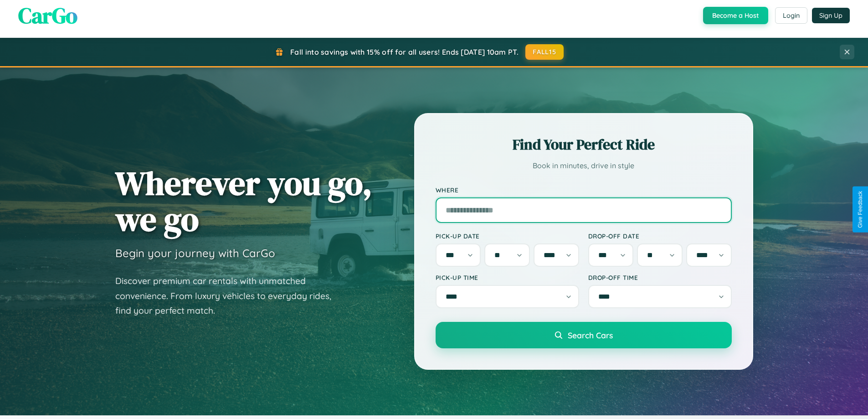 The image size is (868, 419). I want to click on label: Where, so click(584, 190).